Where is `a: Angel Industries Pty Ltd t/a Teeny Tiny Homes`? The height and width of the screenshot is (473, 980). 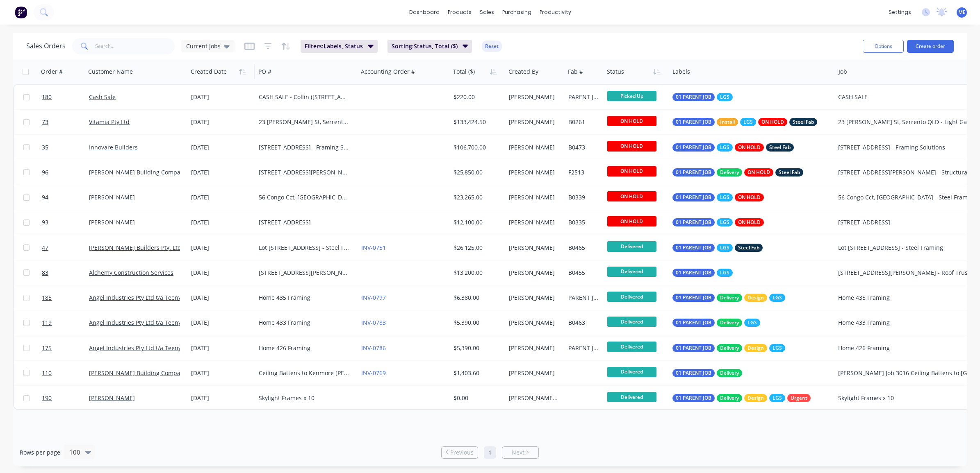 a: Angel Industries Pty Ltd t/a Teeny Tiny Homes is located at coordinates (152, 297).